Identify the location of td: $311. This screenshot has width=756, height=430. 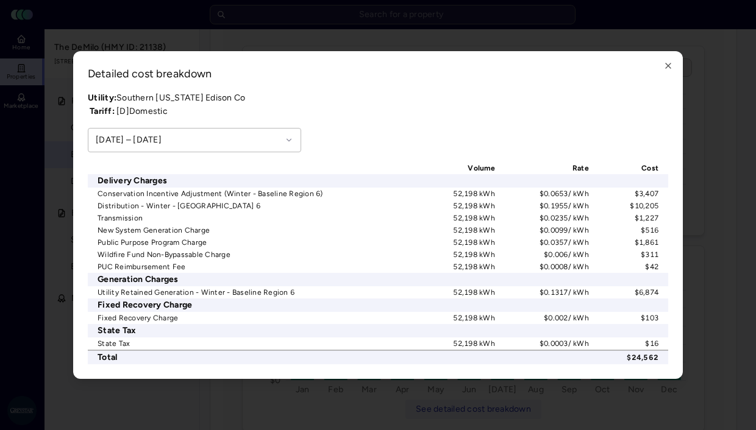
(633, 255).